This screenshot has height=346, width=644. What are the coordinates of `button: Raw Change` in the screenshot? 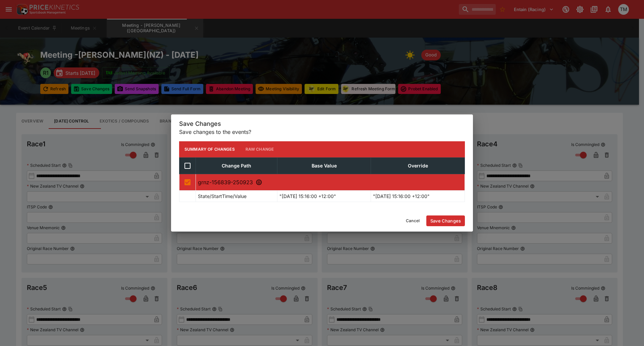 It's located at (260, 150).